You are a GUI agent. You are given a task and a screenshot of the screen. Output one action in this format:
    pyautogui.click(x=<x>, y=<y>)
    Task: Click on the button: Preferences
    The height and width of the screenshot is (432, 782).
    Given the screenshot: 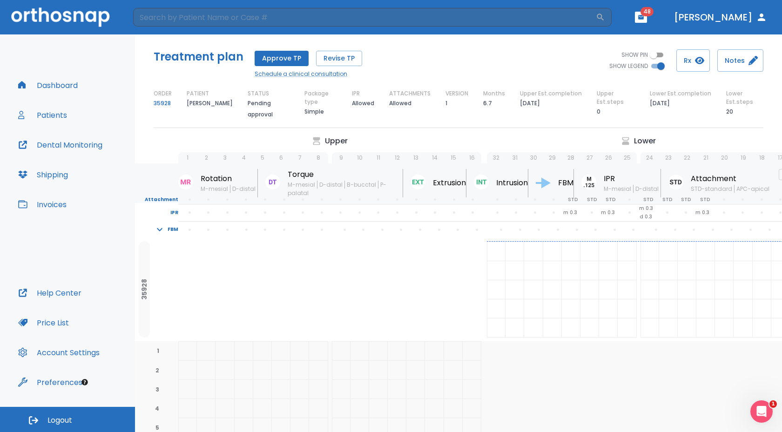 What is the action you would take?
    pyautogui.click(x=50, y=382)
    